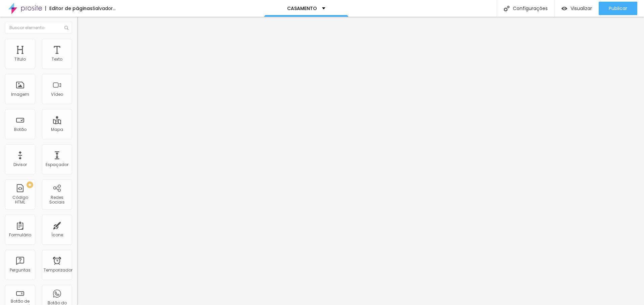 This screenshot has width=644, height=305. What do you see at coordinates (58, 270) in the screenshot?
I see `font: Temporizador` at bounding box center [58, 270].